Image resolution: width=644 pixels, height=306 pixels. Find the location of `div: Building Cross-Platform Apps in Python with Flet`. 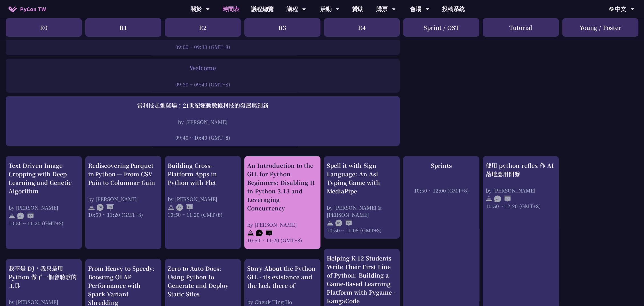

div: Building Cross-Platform Apps in Python with Flet is located at coordinates (203, 174).